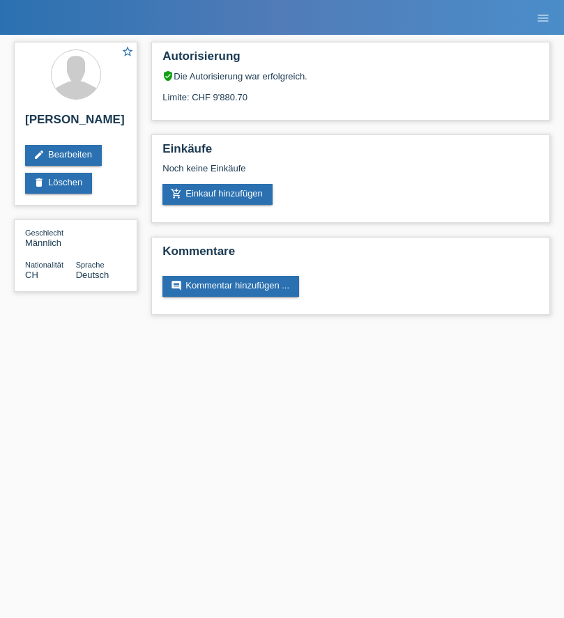 This screenshot has height=618, width=564. Describe the element at coordinates (351, 92) in the screenshot. I see `div: Limite: CHF 9'880.70` at that location.